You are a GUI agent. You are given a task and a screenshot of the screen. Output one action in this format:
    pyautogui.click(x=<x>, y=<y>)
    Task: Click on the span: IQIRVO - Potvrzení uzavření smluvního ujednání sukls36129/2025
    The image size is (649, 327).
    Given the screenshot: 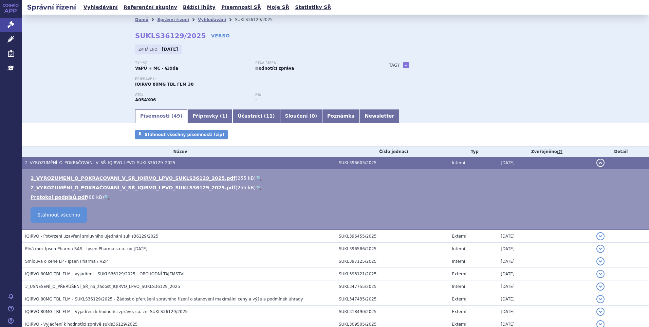 What is the action you would take?
    pyautogui.click(x=92, y=236)
    